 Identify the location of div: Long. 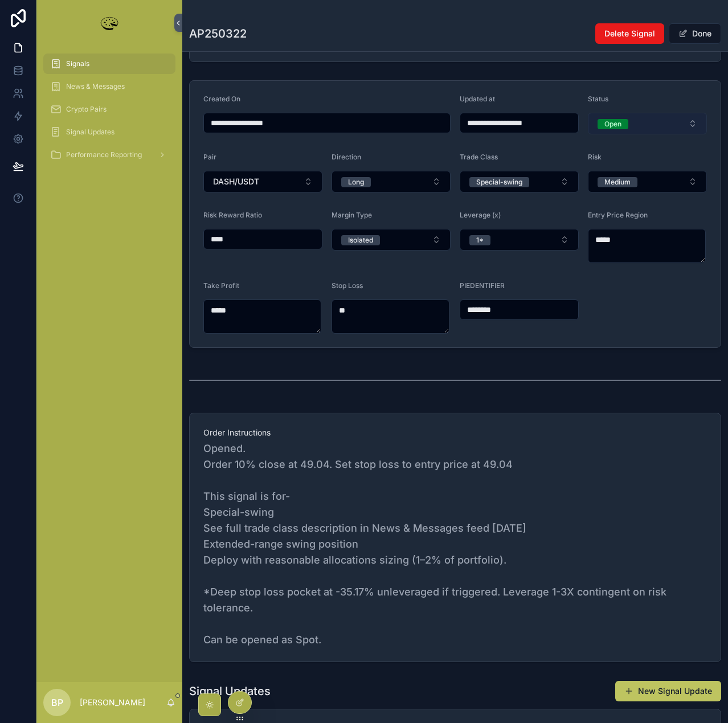
(356, 182).